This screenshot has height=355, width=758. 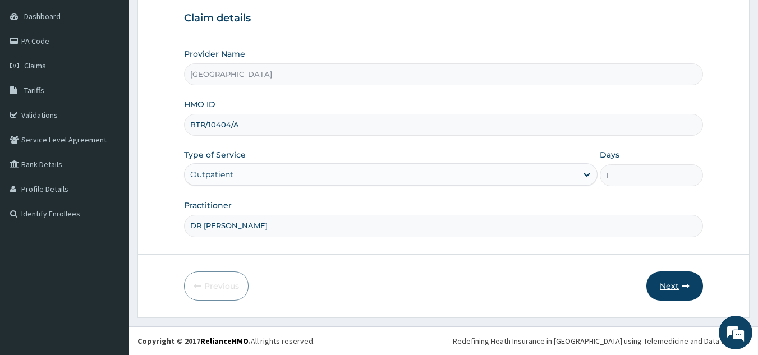 What do you see at coordinates (216, 286) in the screenshot?
I see `button: Previous` at bounding box center [216, 286].